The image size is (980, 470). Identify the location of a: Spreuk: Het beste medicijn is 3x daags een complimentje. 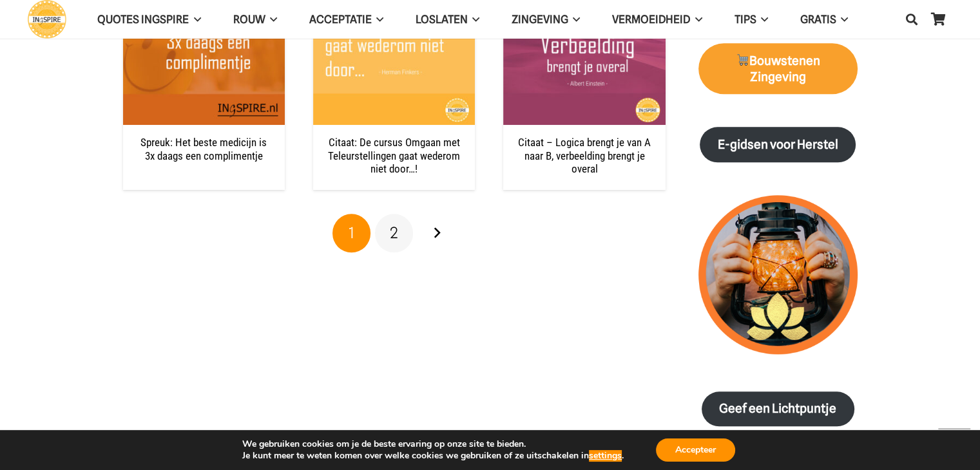
(204, 149).